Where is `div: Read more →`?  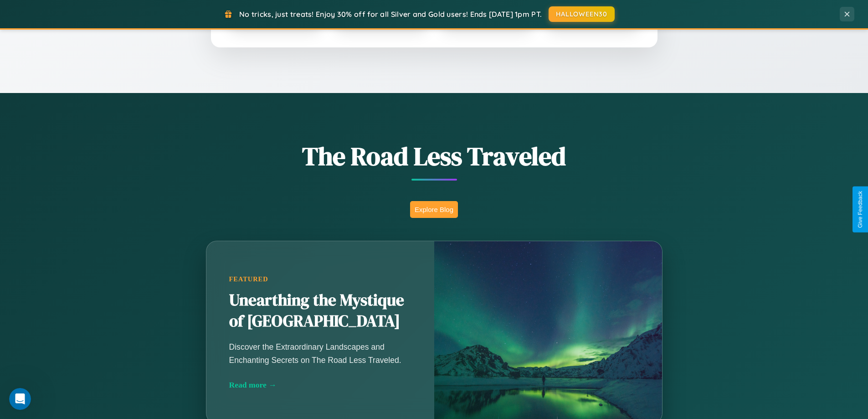 div: Read more → is located at coordinates (320, 385).